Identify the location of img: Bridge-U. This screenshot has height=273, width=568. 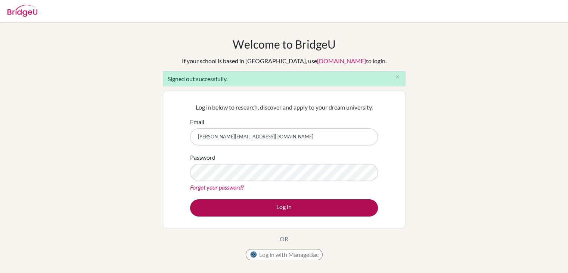
(22, 11).